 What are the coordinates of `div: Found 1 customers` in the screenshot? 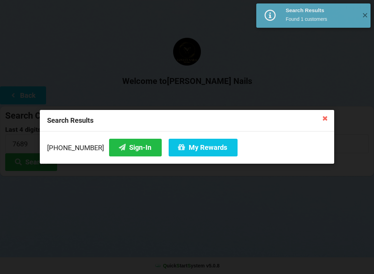 It's located at (321, 19).